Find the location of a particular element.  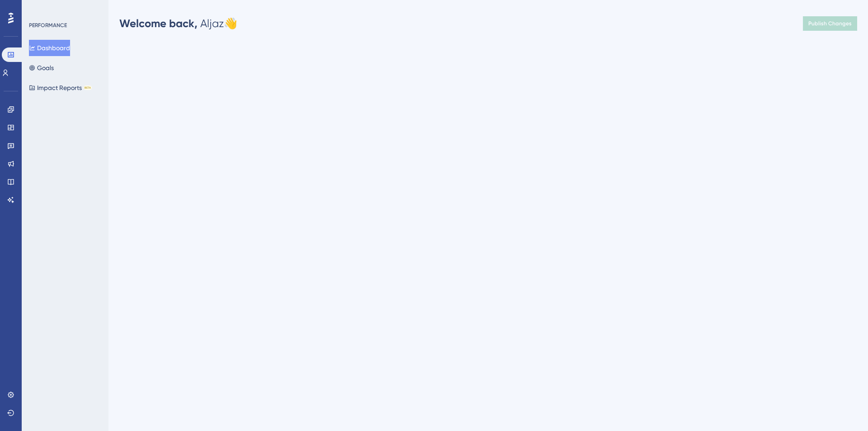

button: Publish Changes is located at coordinates (830, 24).